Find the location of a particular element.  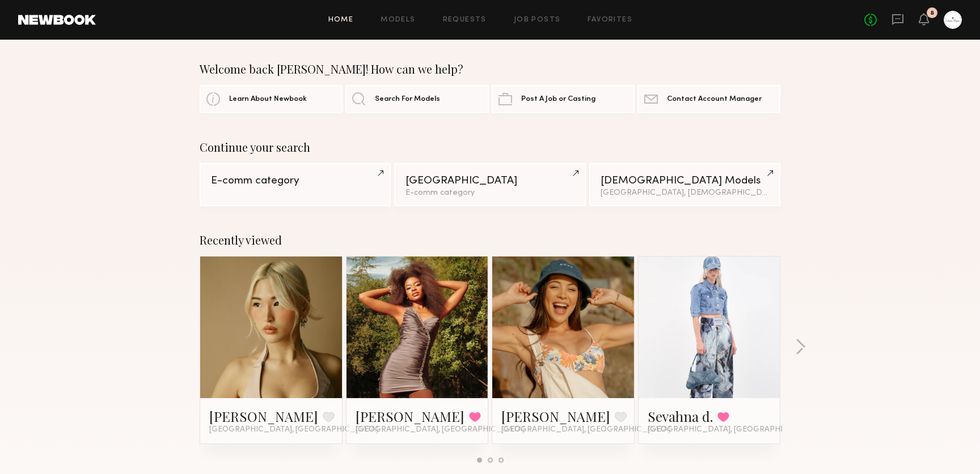

a: E-comm category is located at coordinates (295, 185).